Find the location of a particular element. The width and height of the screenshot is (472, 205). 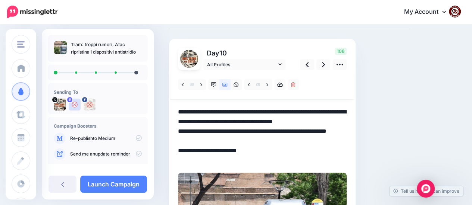

img: b007423e389905a0a4a2733951384200_thumb.jpg is located at coordinates (60, 48).